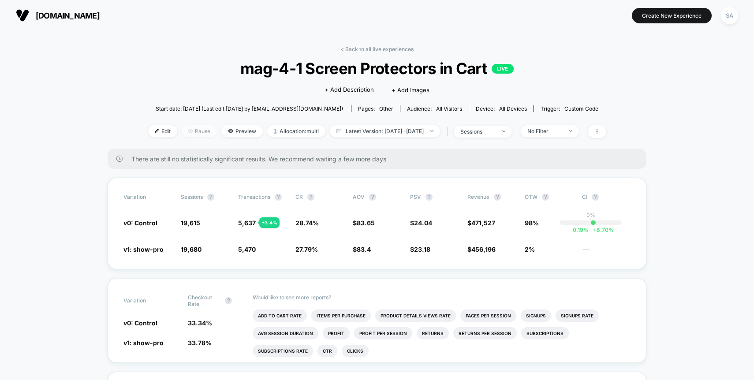 Image resolution: width=754 pixels, height=380 pixels. I want to click on li: Pages Per Session, so click(488, 316).